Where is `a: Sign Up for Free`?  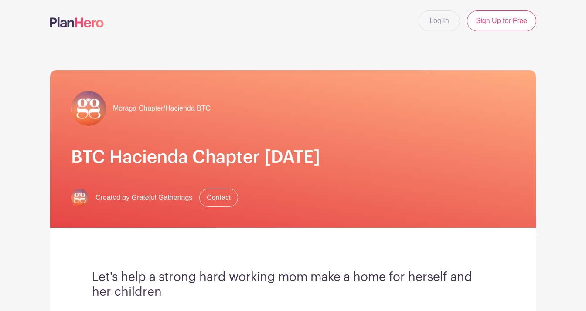
a: Sign Up for Free is located at coordinates (501, 21).